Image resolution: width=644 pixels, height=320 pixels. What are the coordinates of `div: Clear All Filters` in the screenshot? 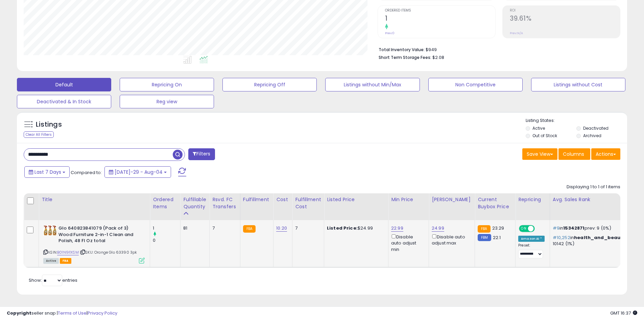 It's located at (39, 134).